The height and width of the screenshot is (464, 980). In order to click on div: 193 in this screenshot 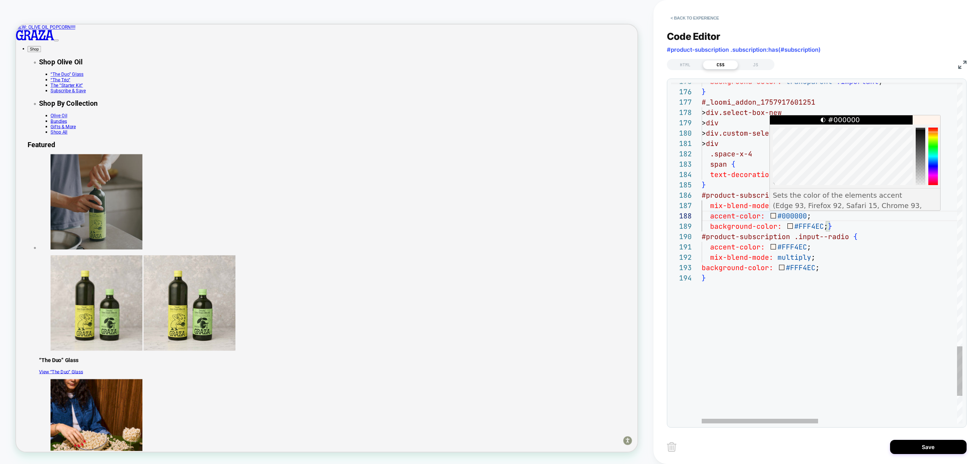, I will do `click(681, 268)`.